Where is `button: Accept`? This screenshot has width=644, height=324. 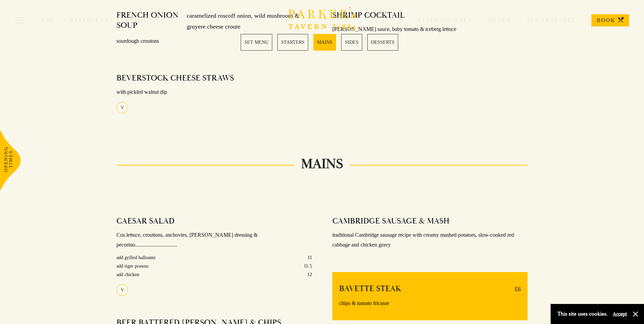 button: Accept is located at coordinates (619, 314).